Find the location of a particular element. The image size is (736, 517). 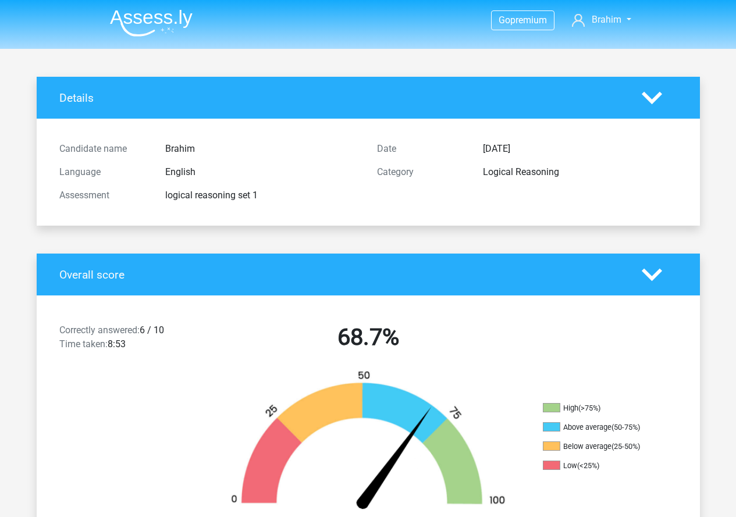

div: logical reasoning set 1 is located at coordinates (262, 195).